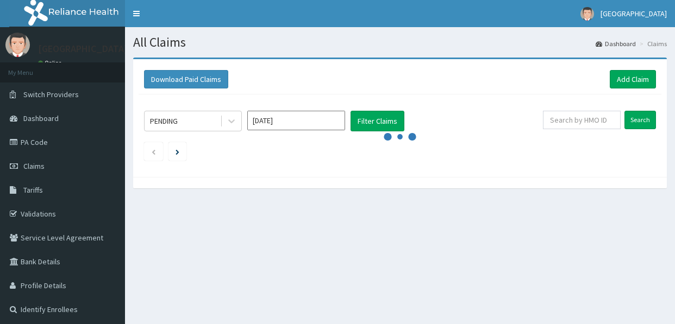 Image resolution: width=675 pixels, height=324 pixels. I want to click on a: Online, so click(51, 63).